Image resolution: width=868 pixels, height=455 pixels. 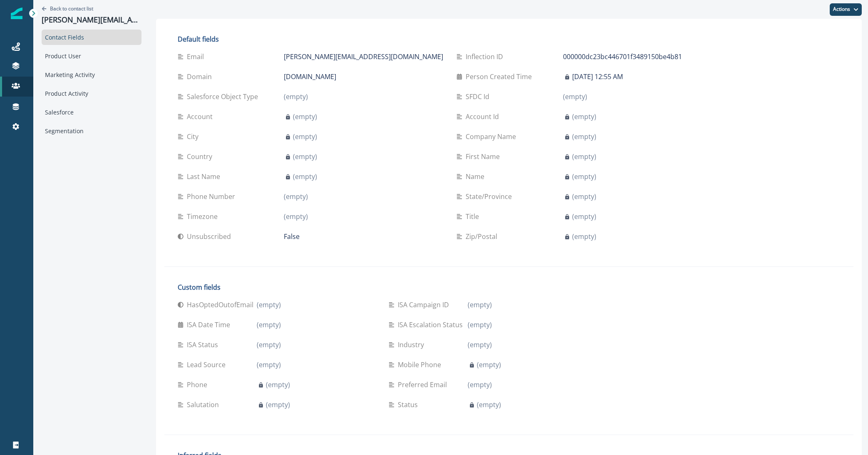 What do you see at coordinates (202, 117) in the screenshot?
I see `p: Account` at bounding box center [202, 117].